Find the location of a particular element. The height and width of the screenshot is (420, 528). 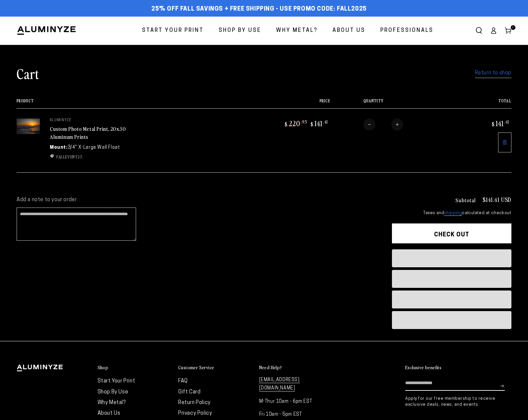

button: Subscribe is located at coordinates (503, 386).